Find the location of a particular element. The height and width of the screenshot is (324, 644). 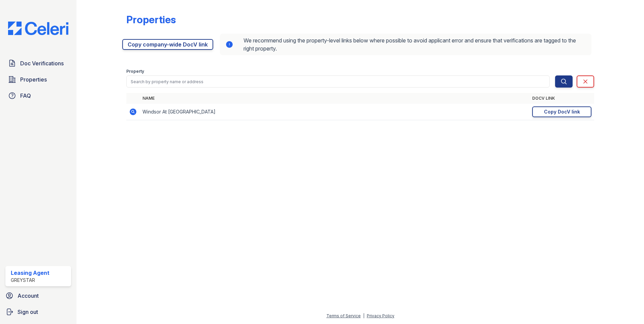

div: Copy DocV link is located at coordinates (562, 112).